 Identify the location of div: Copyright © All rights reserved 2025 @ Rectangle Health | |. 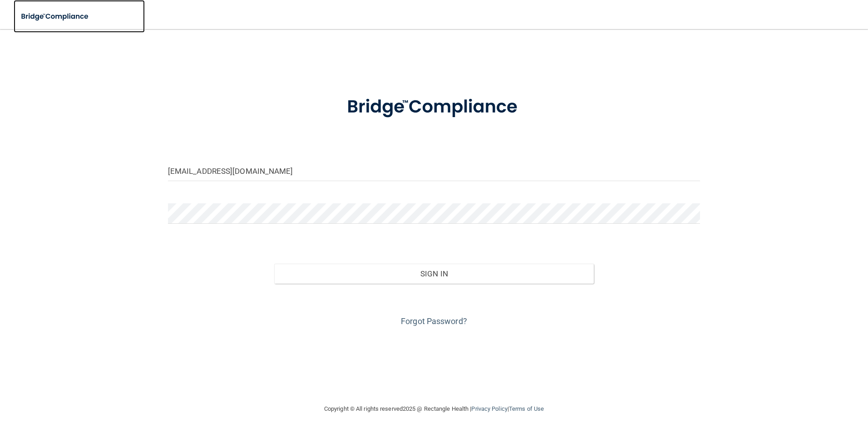
(434, 409).